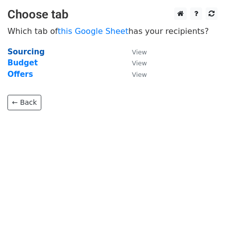 This screenshot has height=247, width=225. I want to click on a: Offers, so click(20, 74).